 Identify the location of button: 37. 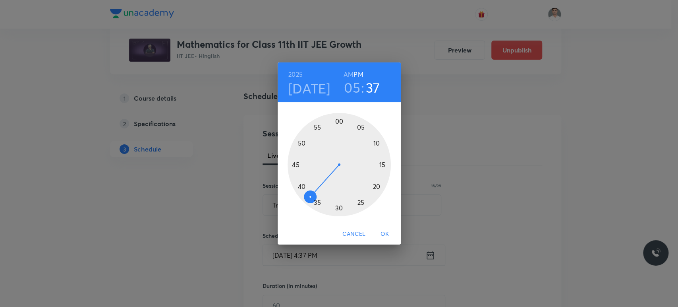
(373, 87).